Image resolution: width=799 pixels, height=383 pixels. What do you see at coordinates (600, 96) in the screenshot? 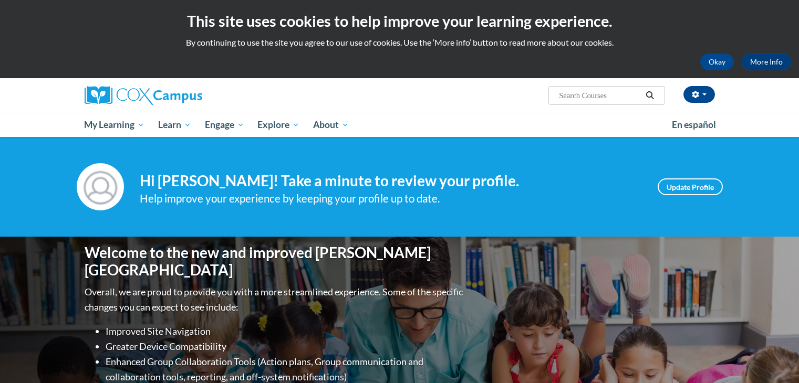
I see `input: Search Courses` at bounding box center [600, 96].